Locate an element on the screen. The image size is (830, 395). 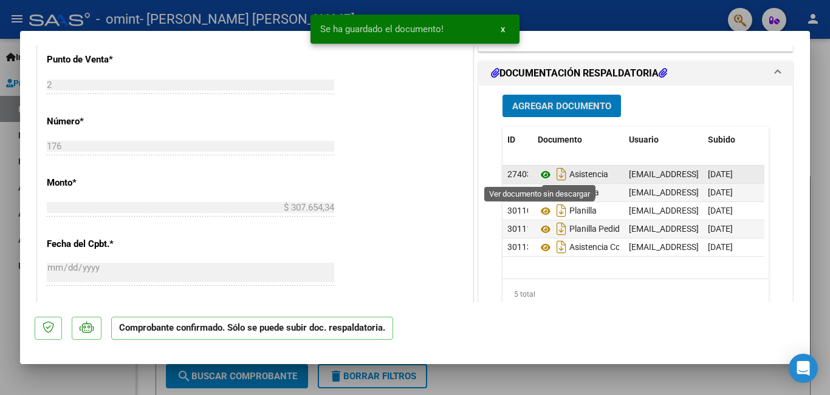
span: Documento is located at coordinates (559, 140).